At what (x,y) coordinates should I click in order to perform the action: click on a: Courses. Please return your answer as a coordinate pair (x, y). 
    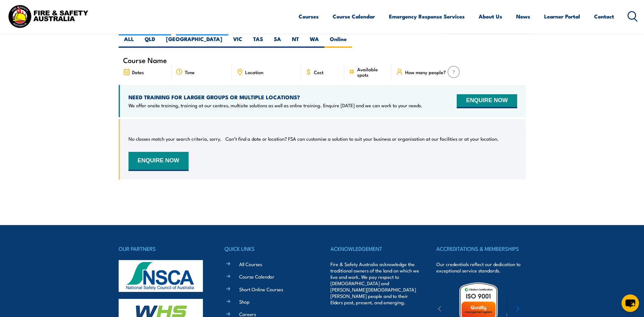
    Looking at the image, I should click on (309, 16).